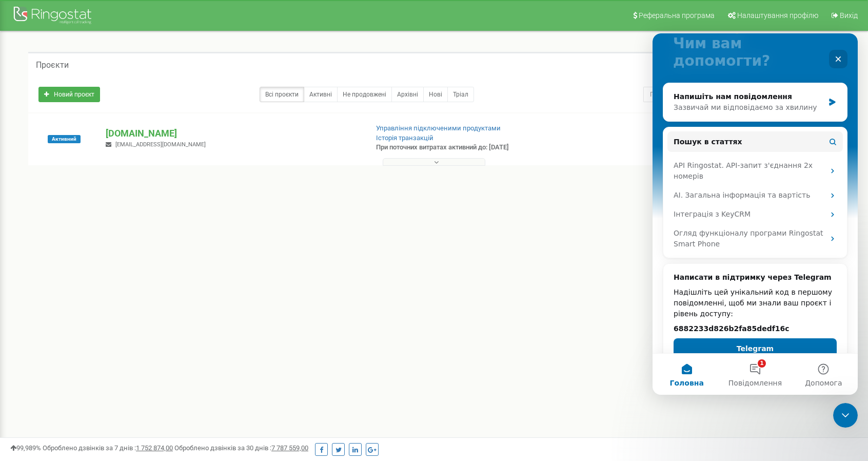  What do you see at coordinates (154, 447) in the screenshot?
I see `u: 1 752 874,00` at bounding box center [154, 447].